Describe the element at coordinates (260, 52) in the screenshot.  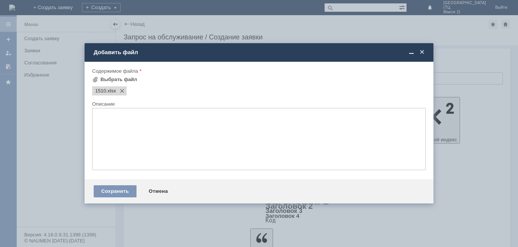
I see `div: Добавить файл` at that location.